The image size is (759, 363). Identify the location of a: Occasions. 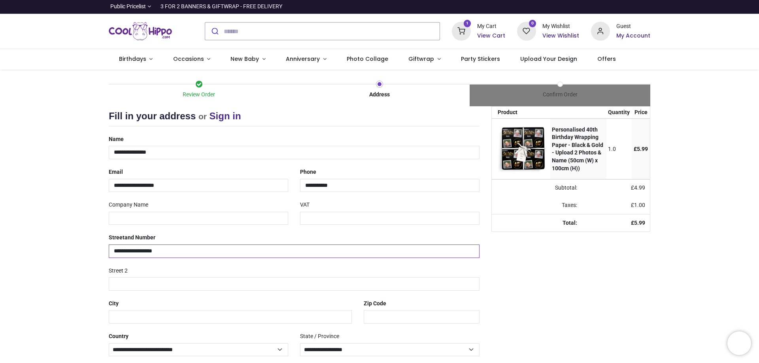
(192, 59).